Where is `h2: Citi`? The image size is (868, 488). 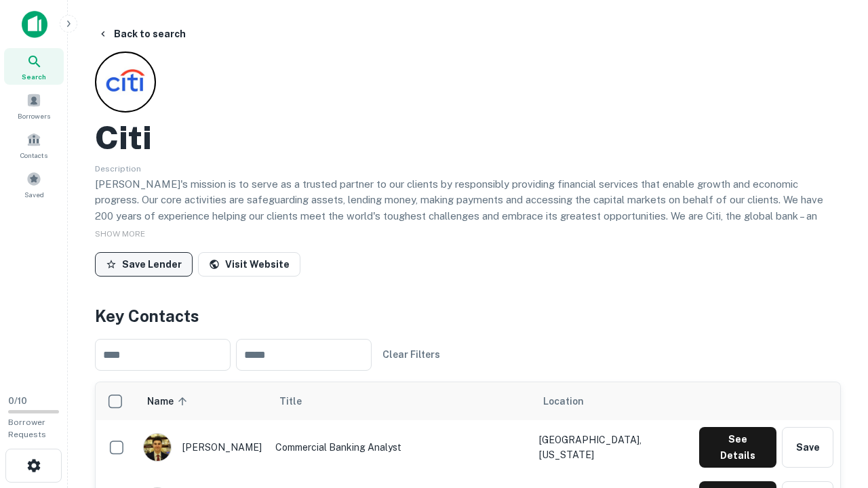
h2: Citi is located at coordinates (124, 138).